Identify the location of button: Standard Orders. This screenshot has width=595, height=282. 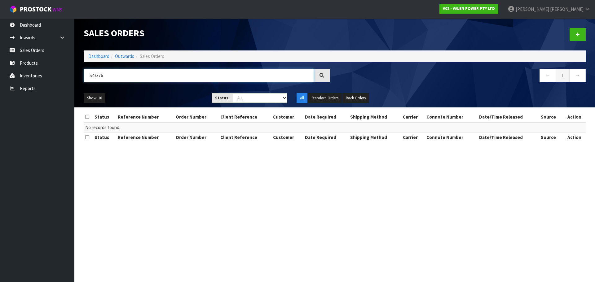
(325, 98).